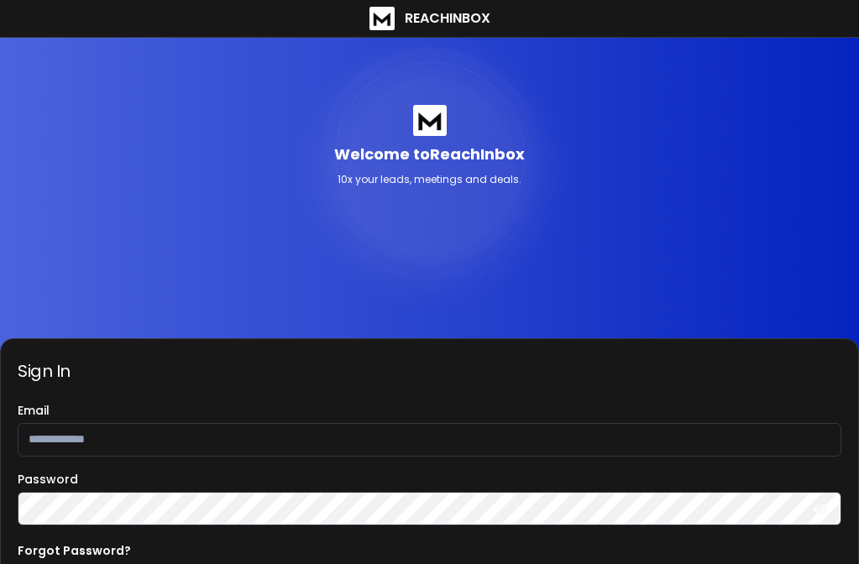  I want to click on p: Forgot Password?, so click(74, 551).